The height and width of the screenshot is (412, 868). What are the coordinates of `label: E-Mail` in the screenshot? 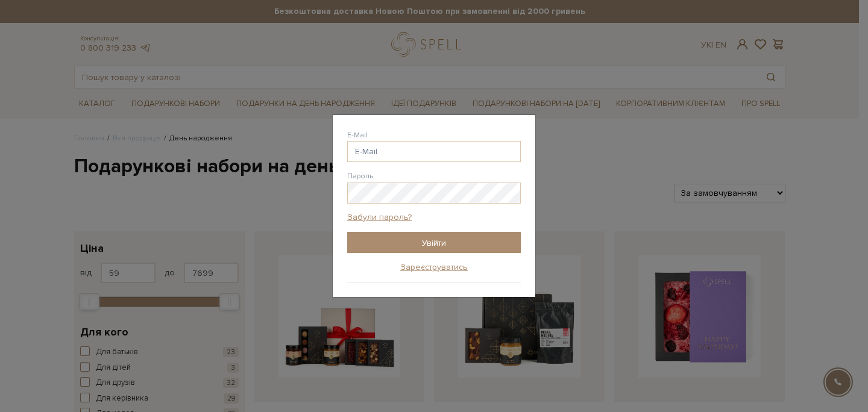 It's located at (357, 135).